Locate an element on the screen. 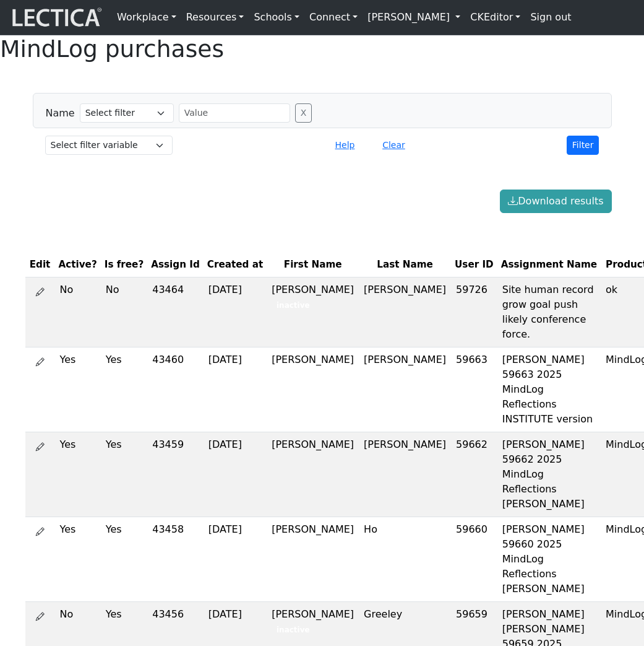 This screenshot has width=644, height=646. button: Filter is located at coordinates (583, 145).